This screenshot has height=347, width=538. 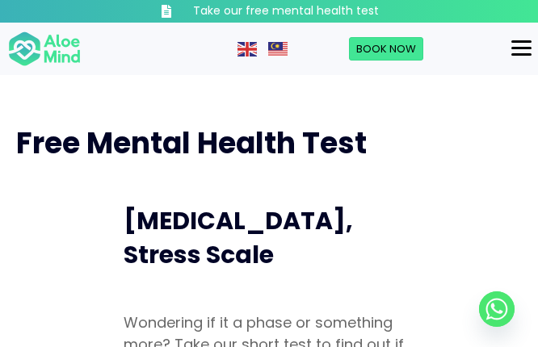 What do you see at coordinates (386, 48) in the screenshot?
I see `span: Book Now` at bounding box center [386, 48].